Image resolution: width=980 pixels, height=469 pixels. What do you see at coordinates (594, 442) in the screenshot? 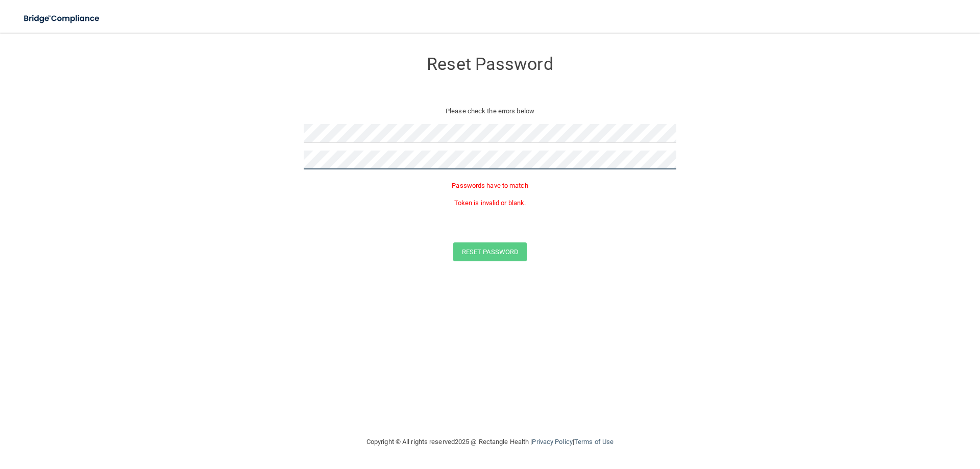
I see `a: Terms of Use` at bounding box center [594, 442].